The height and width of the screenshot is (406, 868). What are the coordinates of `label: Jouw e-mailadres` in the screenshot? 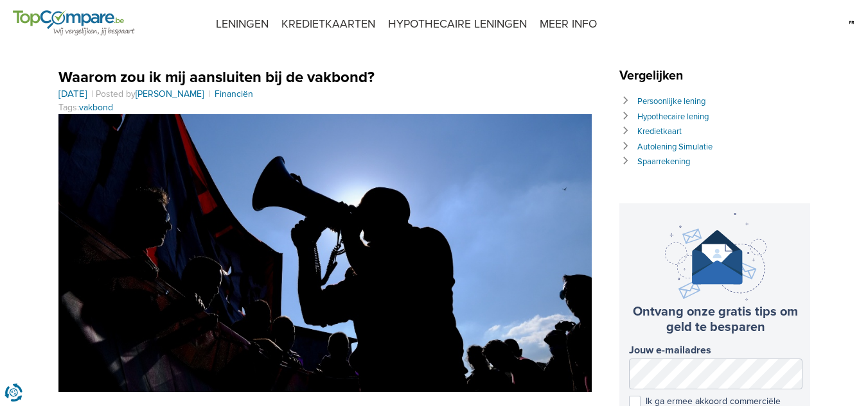 It's located at (715, 350).